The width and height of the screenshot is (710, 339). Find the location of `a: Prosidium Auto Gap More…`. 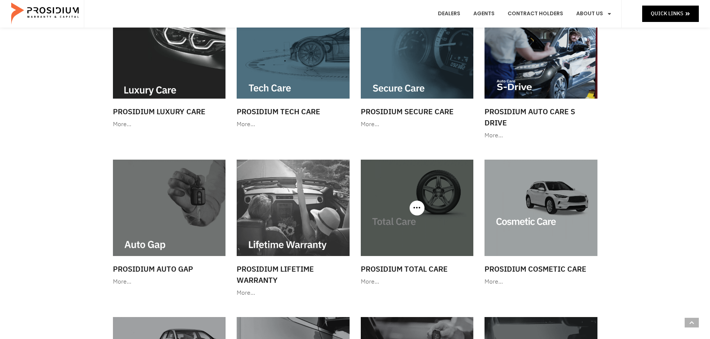

a: Prosidium Auto Gap More… is located at coordinates (169, 224).